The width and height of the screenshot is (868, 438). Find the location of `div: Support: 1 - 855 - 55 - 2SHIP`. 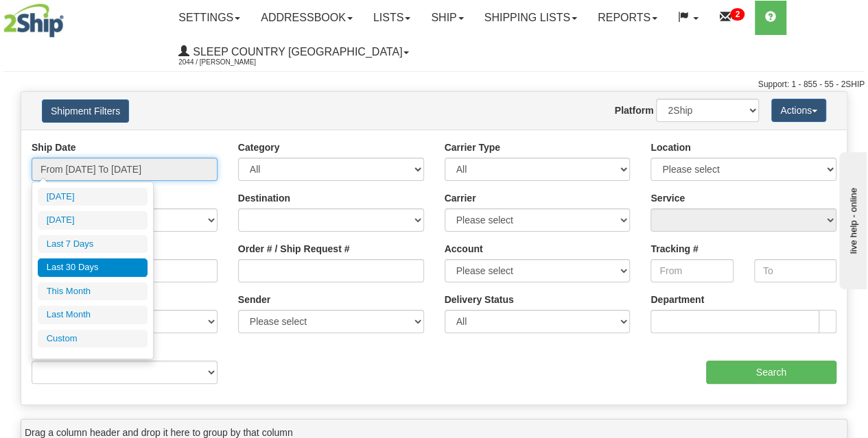

div: Support: 1 - 855 - 55 - 2SHIP is located at coordinates (434, 85).